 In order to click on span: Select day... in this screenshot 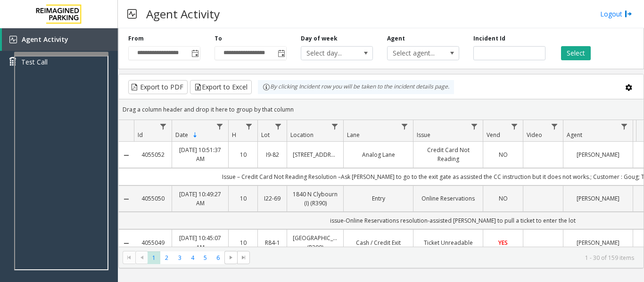, I will do `click(330, 54)`.